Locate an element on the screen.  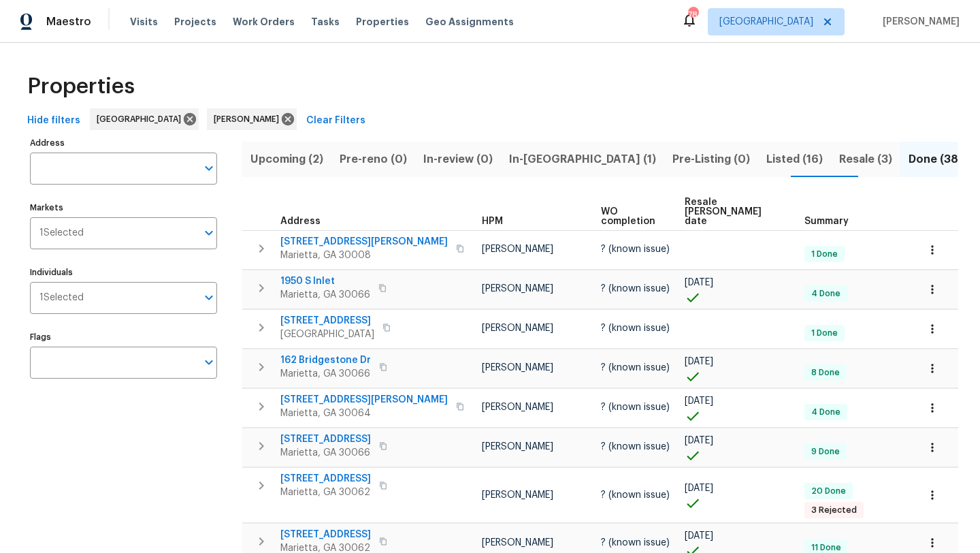
label: Flags is located at coordinates (124, 337).